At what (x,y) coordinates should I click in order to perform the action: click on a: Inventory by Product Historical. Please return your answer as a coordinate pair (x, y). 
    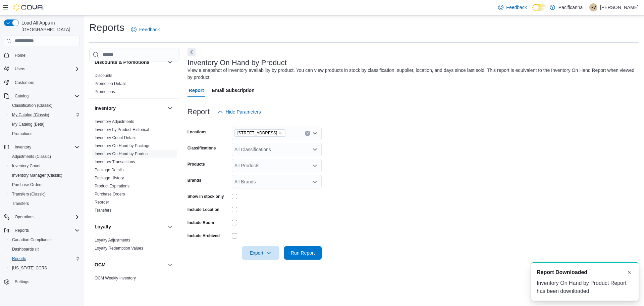
    Looking at the image, I should click on (122, 130).